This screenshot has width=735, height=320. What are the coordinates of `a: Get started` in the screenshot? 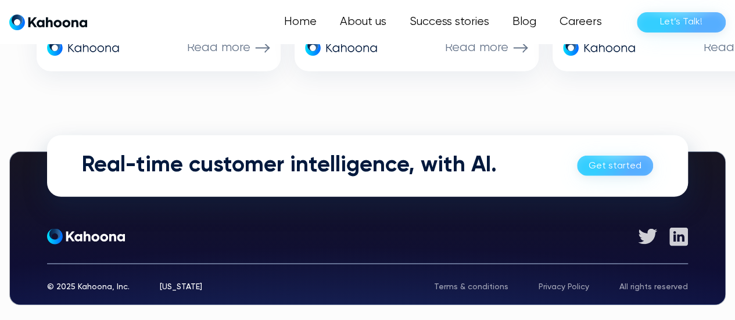 It's located at (614, 166).